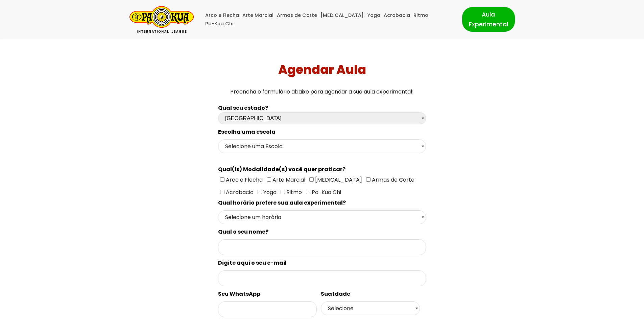 The image size is (644, 319). Describe the element at coordinates (243, 231) in the screenshot. I see `spam: Qual o seu nome?` at that location.